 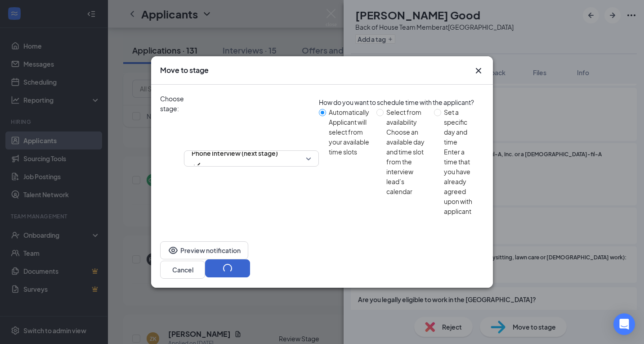 What do you see at coordinates (349, 137) in the screenshot?
I see `div: Applicant will select from your available time slots` at bounding box center [349, 137].